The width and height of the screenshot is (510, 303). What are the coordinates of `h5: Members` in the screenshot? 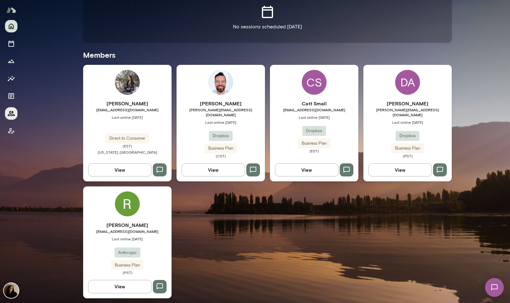 It's located at (267, 55).